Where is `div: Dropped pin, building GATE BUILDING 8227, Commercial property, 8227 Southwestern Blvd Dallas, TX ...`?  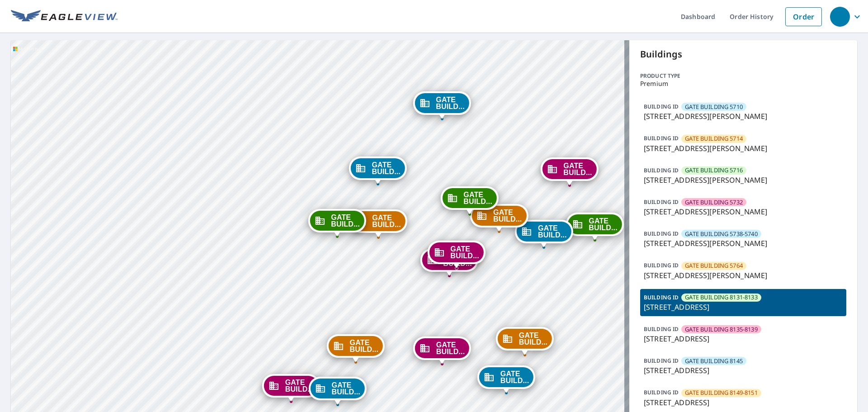 div: Dropped pin, building GATE BUILDING 8227, Commercial property, 8227 Southwestern Blvd Dallas, TX ... is located at coordinates (378, 171).